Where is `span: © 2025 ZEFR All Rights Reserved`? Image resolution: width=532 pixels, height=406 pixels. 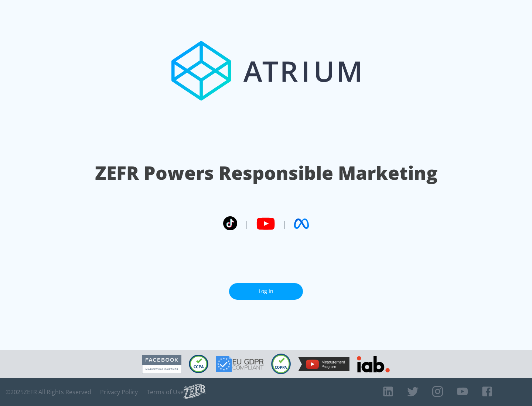
span: © 2025 ZEFR All Rights Reserved is located at coordinates (48, 392).